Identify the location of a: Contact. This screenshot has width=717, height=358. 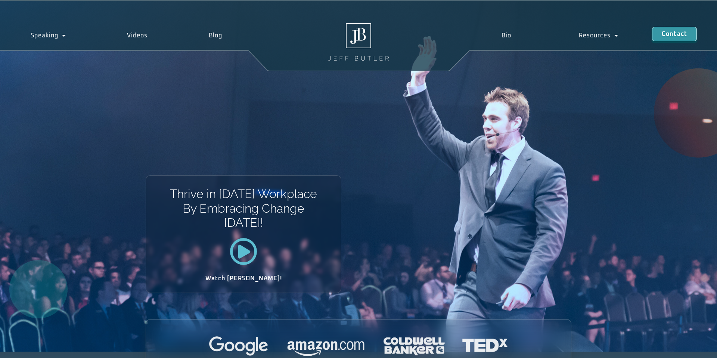
(675, 34).